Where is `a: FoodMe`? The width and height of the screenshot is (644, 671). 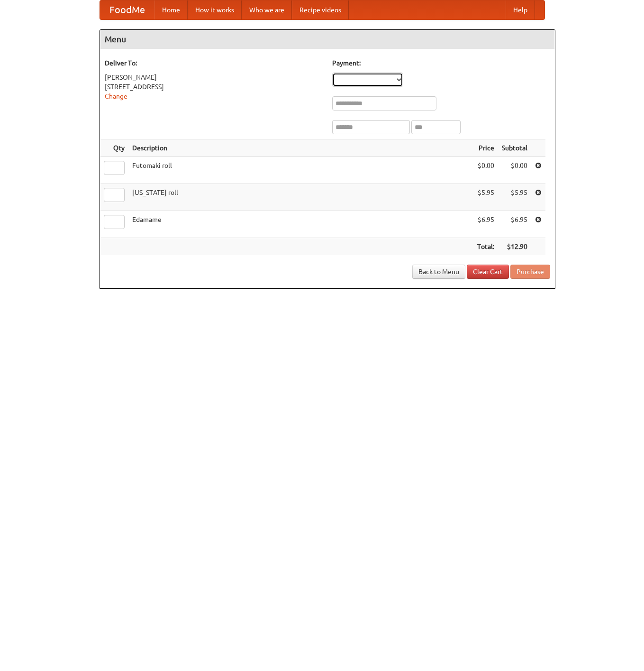
a: FoodMe is located at coordinates (127, 10).